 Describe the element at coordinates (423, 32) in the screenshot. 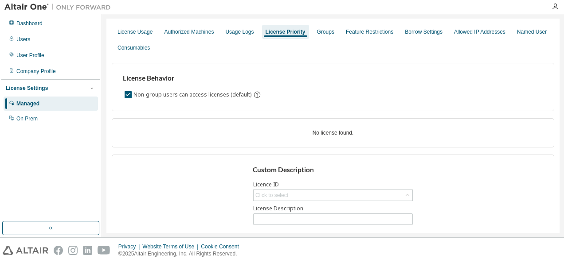

I see `div: Borrow Settings` at that location.